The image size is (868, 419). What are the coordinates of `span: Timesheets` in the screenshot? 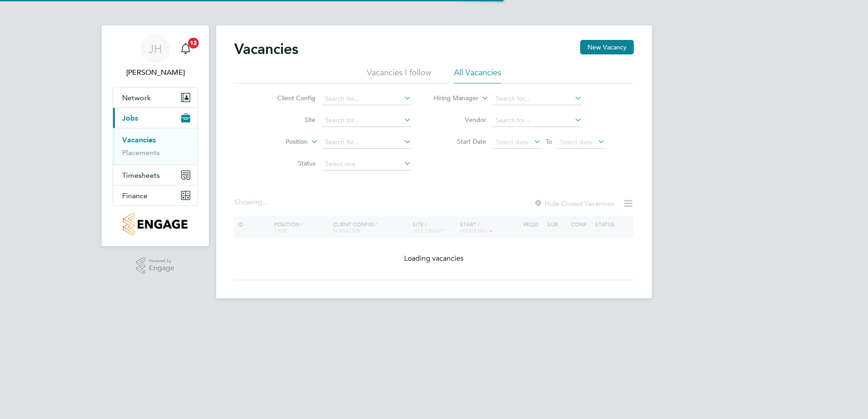 It's located at (141, 175).